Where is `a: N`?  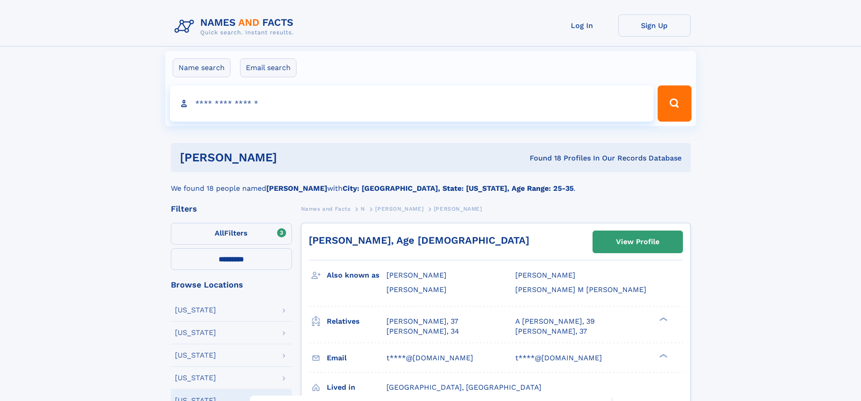
a: N is located at coordinates (363, 208).